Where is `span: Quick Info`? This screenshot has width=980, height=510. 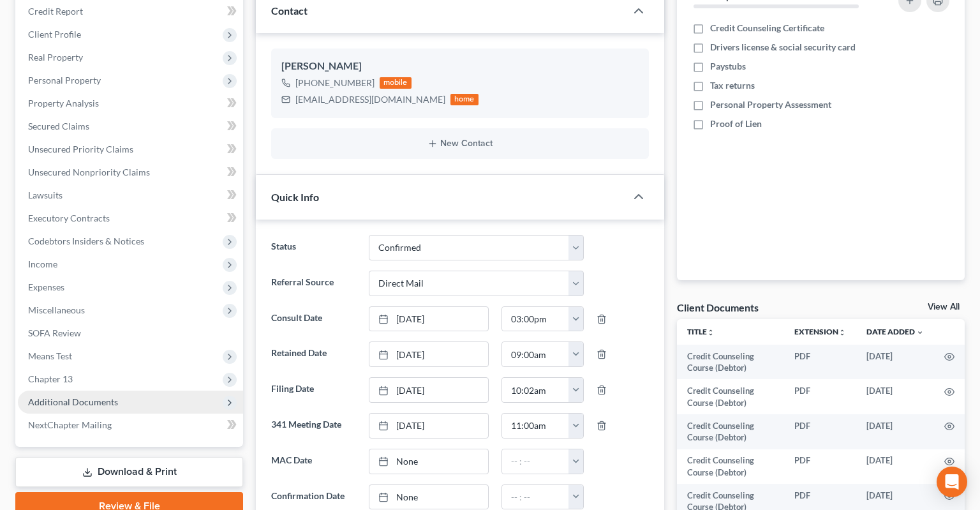
span: Quick Info is located at coordinates (295, 196).